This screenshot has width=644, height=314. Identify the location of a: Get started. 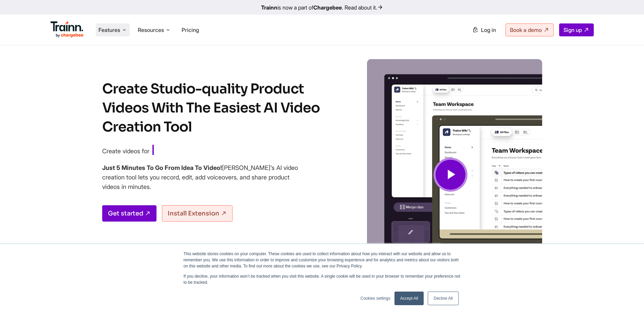
(129, 213).